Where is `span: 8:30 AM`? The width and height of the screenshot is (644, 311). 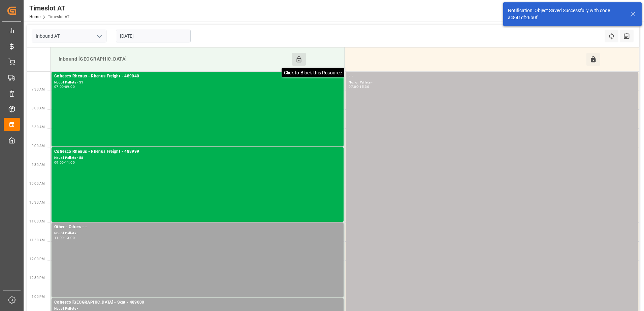
span: 8:30 AM is located at coordinates (38, 127).